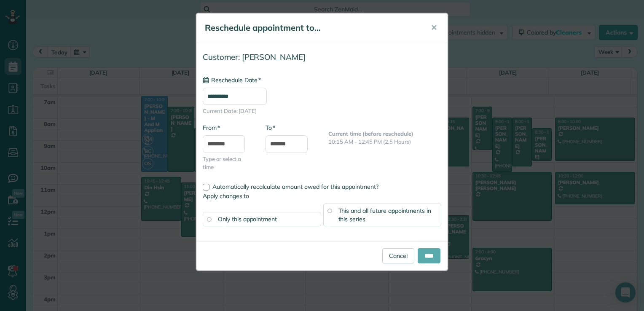  I want to click on label: Apply changes to, so click(322, 196).